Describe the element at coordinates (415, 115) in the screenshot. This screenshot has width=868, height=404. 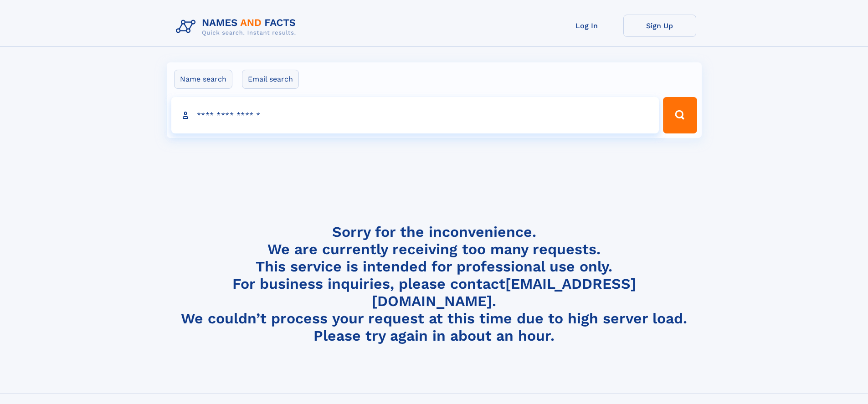
I see `input: search input` at that location.